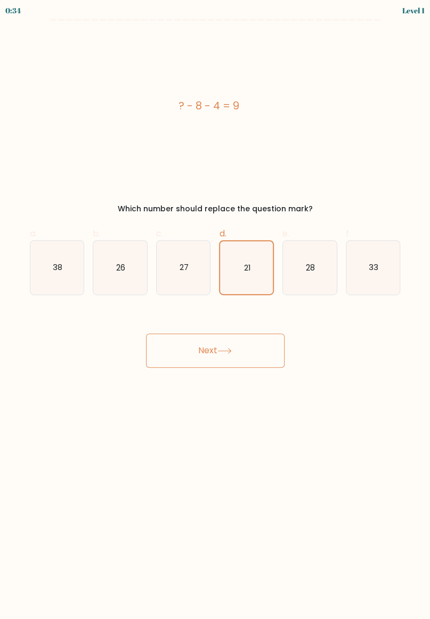 This screenshot has width=430, height=619. Describe the element at coordinates (286, 233) in the screenshot. I see `span: e.` at that location.